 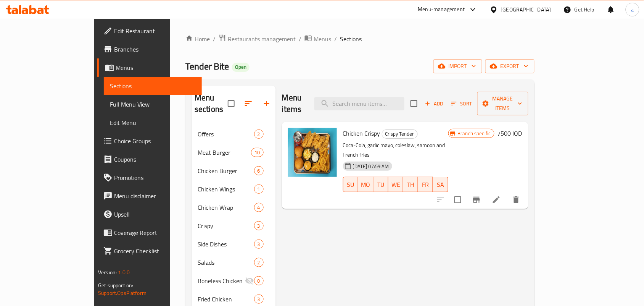 What do you see at coordinates (259, 189) in the screenshot?
I see `span: 1` at bounding box center [259, 189].